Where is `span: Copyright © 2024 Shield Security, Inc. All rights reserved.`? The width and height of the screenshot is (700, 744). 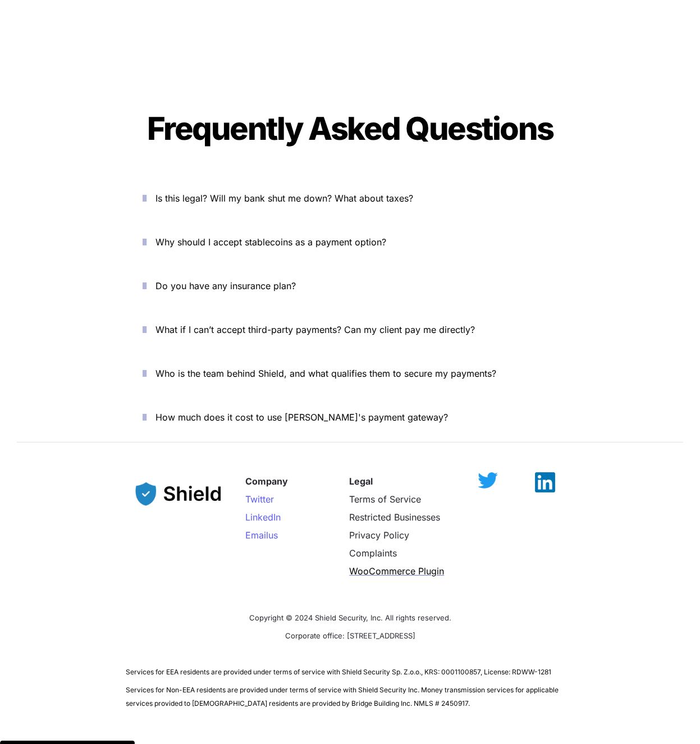
span: Copyright © 2024 Shield Security, Inc. All rights reserved. is located at coordinates (350, 618).